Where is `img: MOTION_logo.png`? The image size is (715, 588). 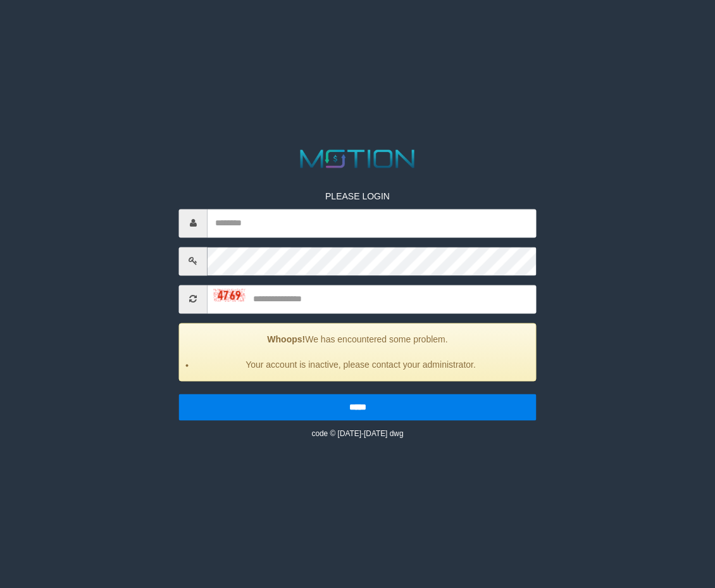 img: MOTION_logo.png is located at coordinates (358, 158).